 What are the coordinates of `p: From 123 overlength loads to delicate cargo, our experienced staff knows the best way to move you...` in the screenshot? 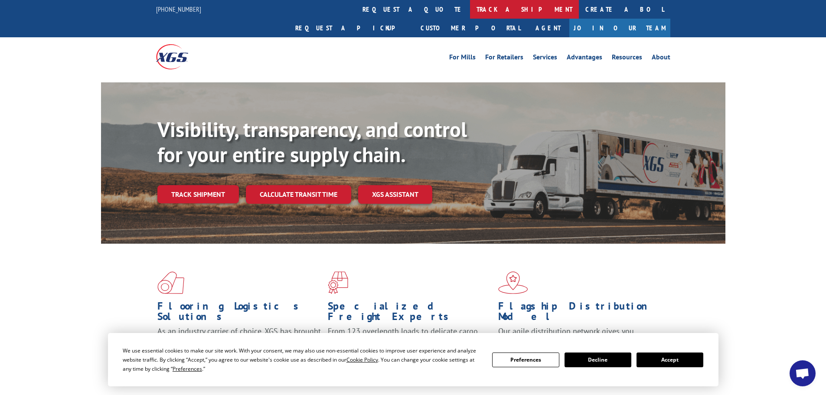 It's located at (410, 345).